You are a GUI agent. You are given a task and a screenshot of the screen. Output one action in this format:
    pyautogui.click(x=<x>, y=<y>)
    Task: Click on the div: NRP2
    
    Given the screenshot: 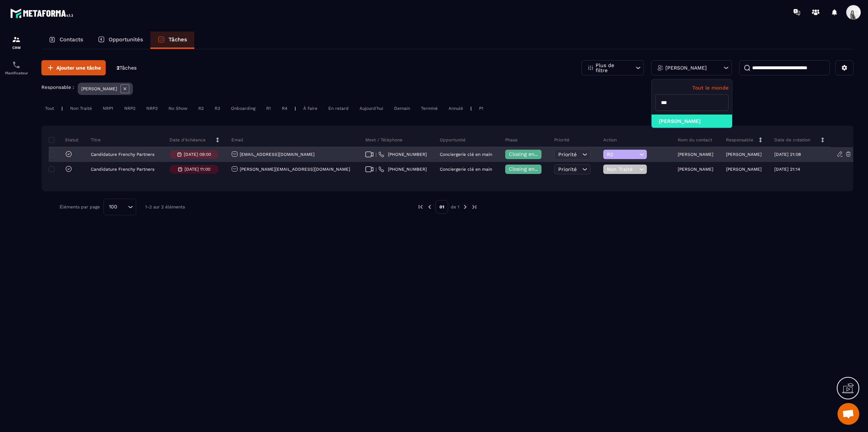 What is the action you would take?
    pyautogui.click(x=130, y=108)
    